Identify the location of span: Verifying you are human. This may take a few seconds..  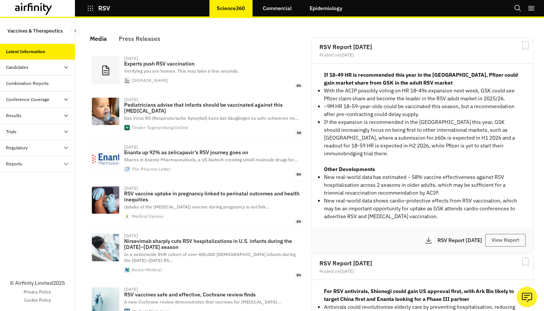
(181, 71).